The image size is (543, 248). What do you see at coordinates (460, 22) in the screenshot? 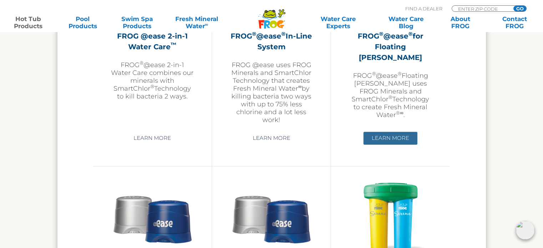
I see `a: AboutFROG` at bounding box center [460, 22].